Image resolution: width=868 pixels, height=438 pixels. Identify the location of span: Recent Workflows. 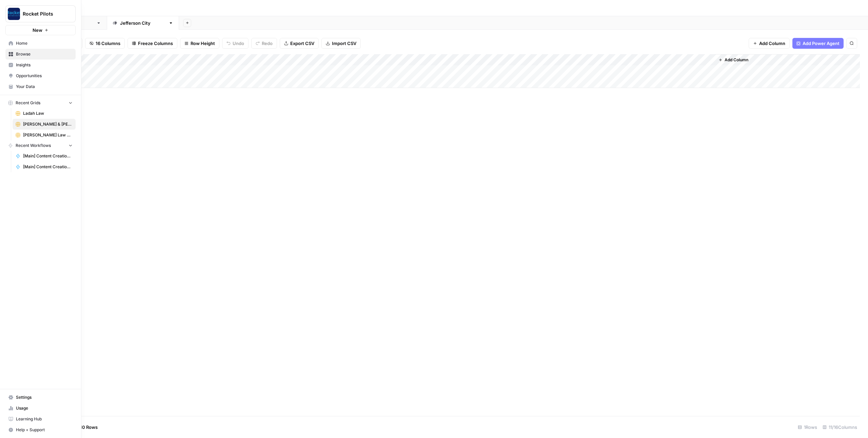
(33, 145).